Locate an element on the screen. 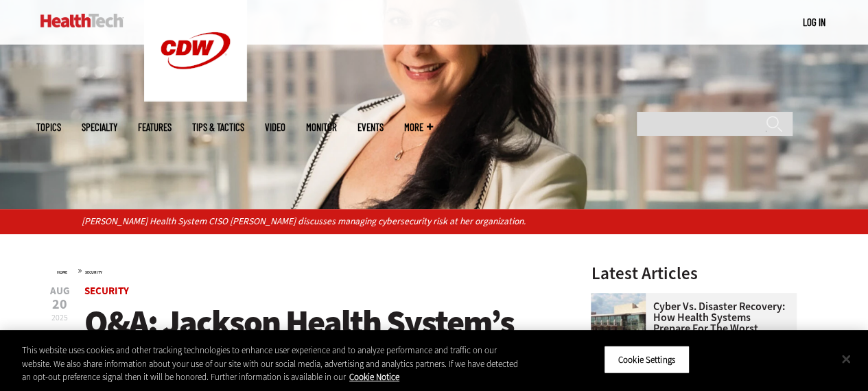 The height and width of the screenshot is (391, 868). a: Features is located at coordinates (155, 127).